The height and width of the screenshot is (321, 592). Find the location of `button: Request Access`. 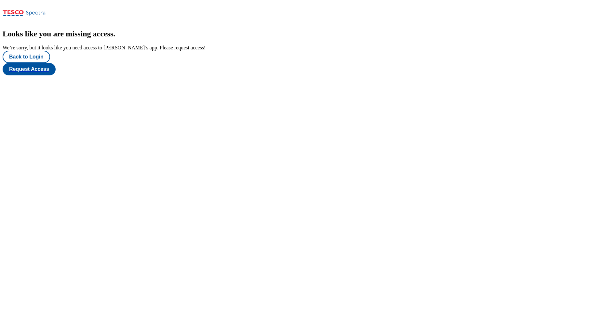

button: Request Access is located at coordinates (29, 69).